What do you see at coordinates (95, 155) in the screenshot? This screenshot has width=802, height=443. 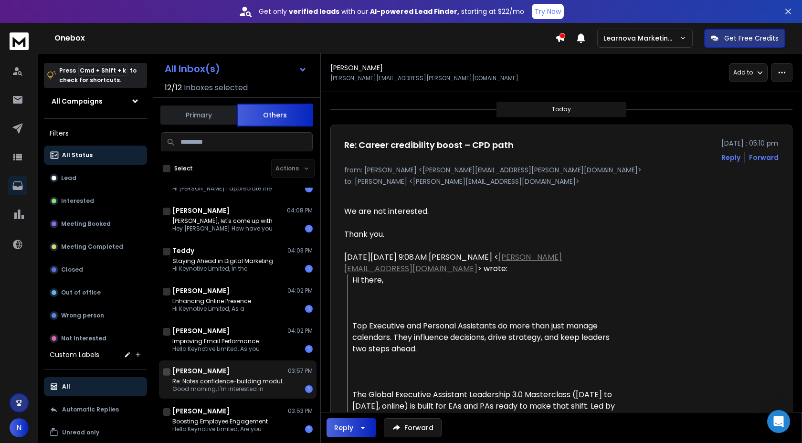 I see `button: All Status` at bounding box center [95, 155].